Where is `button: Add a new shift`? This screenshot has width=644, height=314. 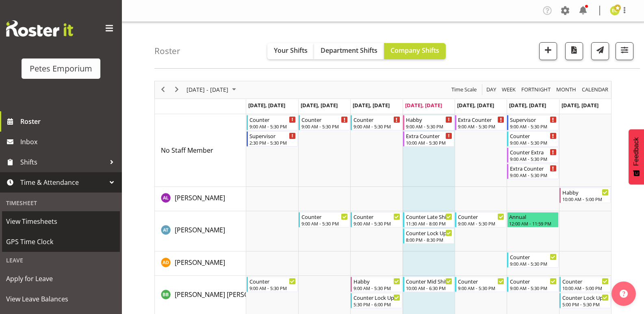 button: Add a new shift is located at coordinates (548, 51).